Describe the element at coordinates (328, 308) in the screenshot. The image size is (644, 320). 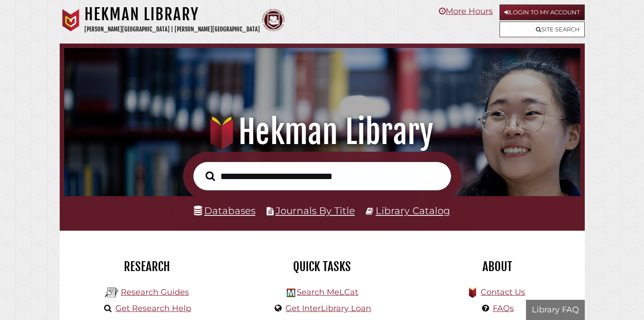
I see `a: Get InterLibrary Loan` at that location.